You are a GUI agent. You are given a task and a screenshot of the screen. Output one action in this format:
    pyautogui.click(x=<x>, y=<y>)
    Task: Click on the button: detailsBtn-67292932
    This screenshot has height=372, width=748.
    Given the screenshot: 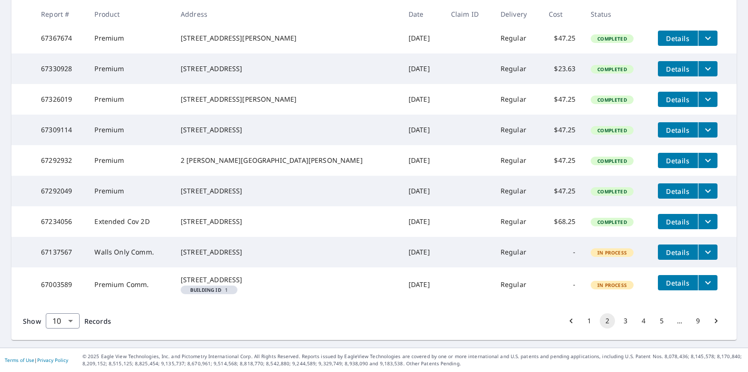 What is the action you would take?
    pyautogui.click(x=678, y=160)
    